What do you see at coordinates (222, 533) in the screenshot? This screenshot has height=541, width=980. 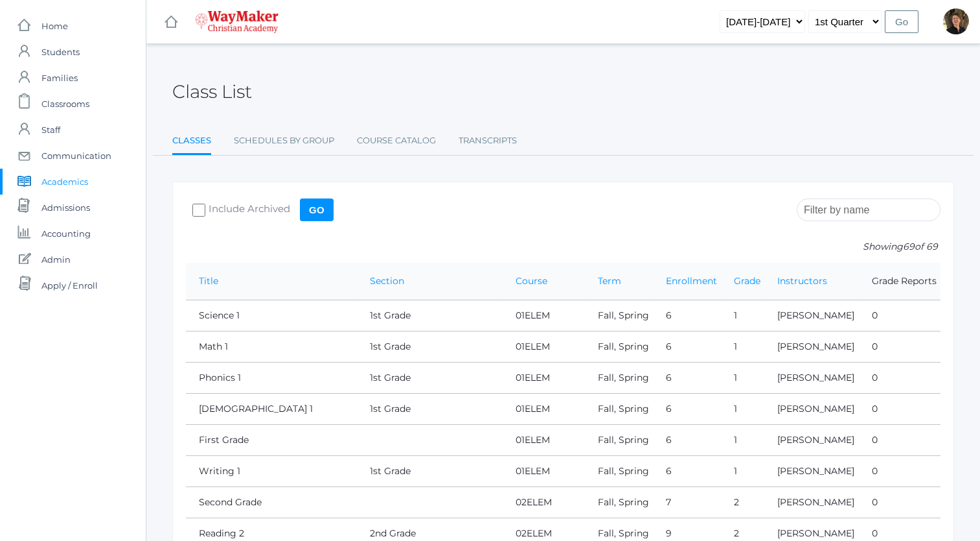 I see `a: Reading 2` at bounding box center [222, 533].